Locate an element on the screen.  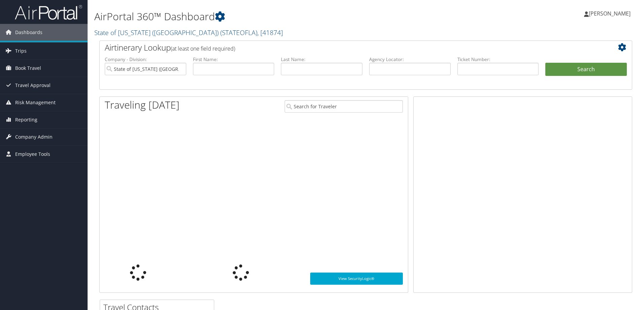
label: Ticket Number: is located at coordinates (498, 59).